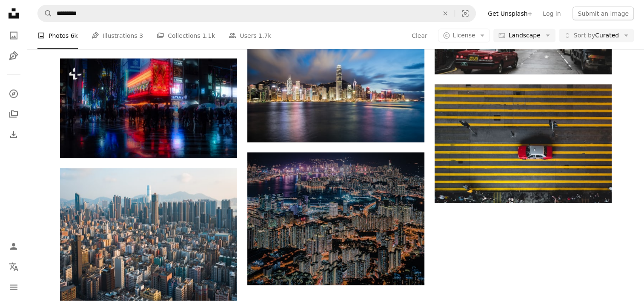 The image size is (644, 301). What do you see at coordinates (603, 14) in the screenshot?
I see `button: Submit an image` at bounding box center [603, 14].